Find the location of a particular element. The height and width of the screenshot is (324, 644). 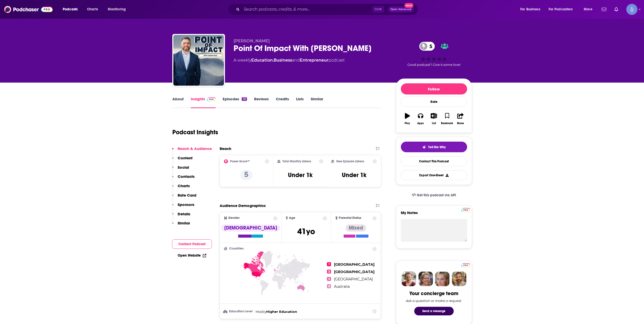

h3: Under 1k is located at coordinates (354, 175).